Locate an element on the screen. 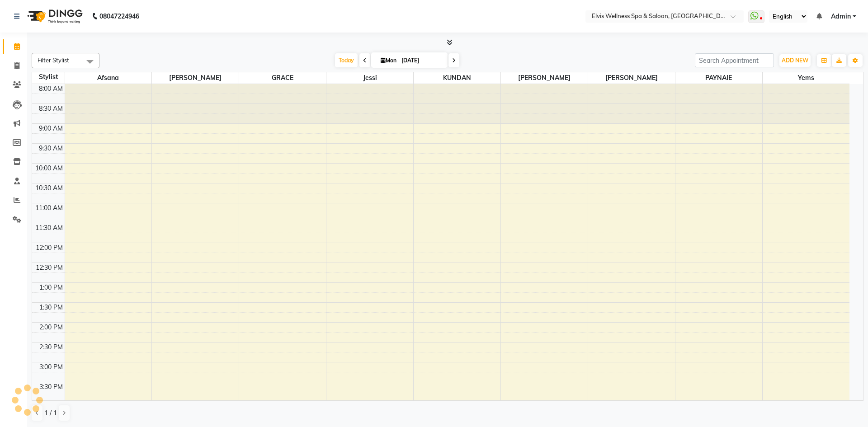 This screenshot has width=868, height=427. b: 08047224946 is located at coordinates (119, 17).